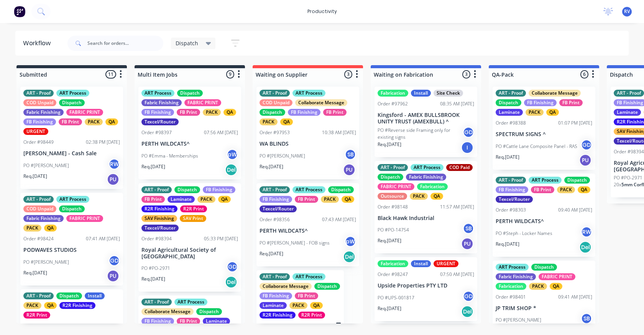 Image resolution: width=644 pixels, height=335 pixels. Describe the element at coordinates (618, 185) in the screenshot. I see `span: 20 x` at that location.